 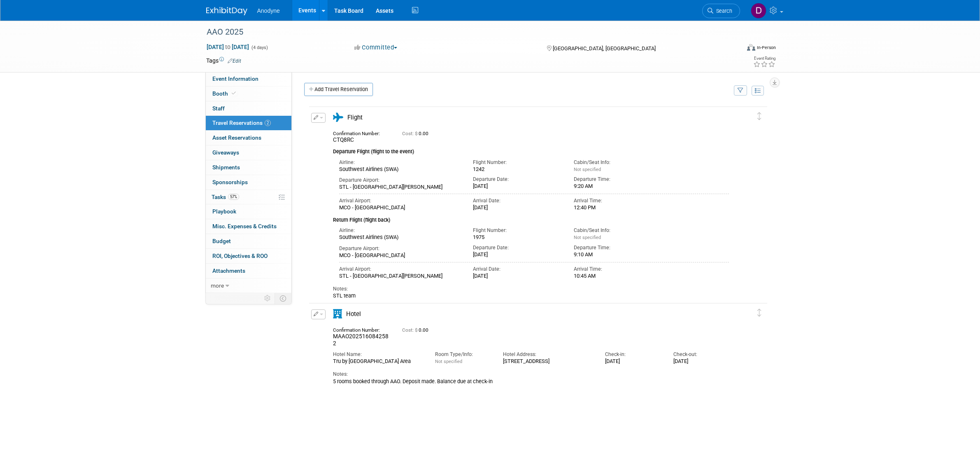 What do you see at coordinates (741, 91) in the screenshot?
I see `i: Filter by Traveler` at bounding box center [741, 91].